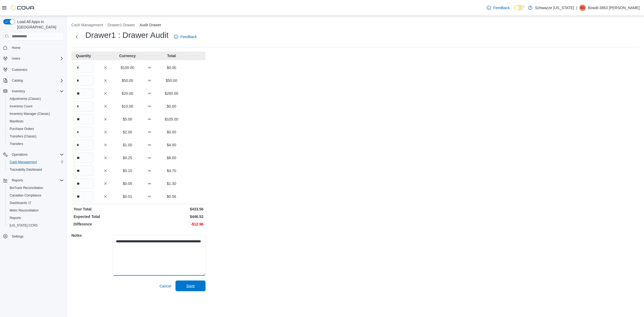  I want to click on a: Customers, so click(20, 70).